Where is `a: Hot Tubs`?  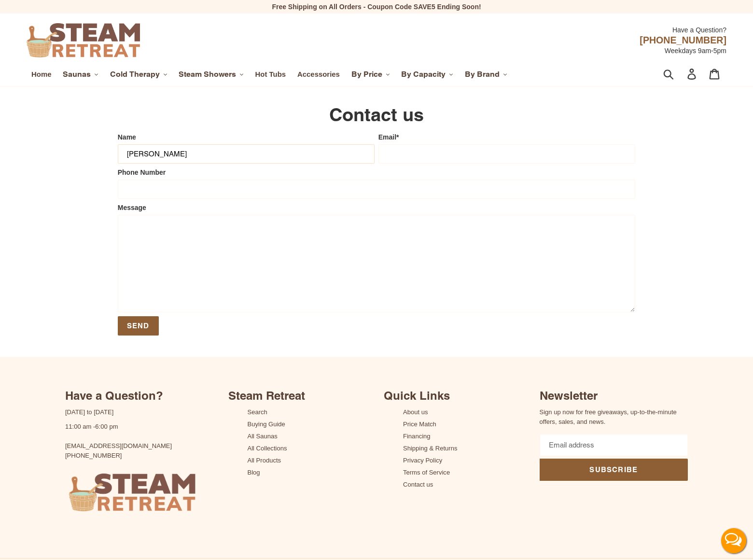
a: Hot Tubs is located at coordinates (271, 74).